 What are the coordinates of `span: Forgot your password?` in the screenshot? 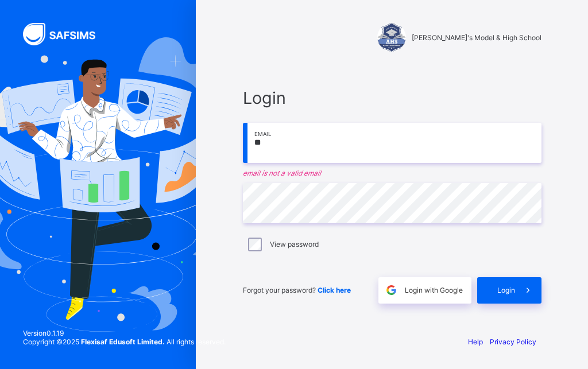 It's located at (297, 290).